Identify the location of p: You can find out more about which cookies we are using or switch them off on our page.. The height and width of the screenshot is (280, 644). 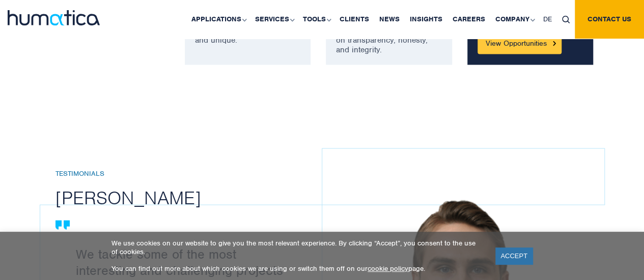
(297, 268).